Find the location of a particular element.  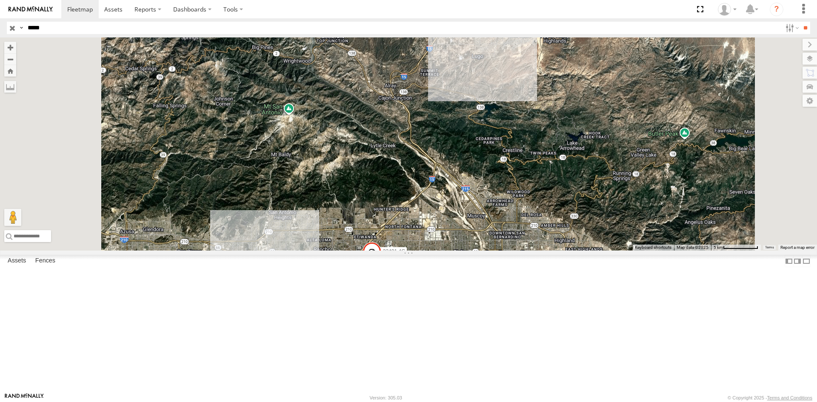

label: Dock Summary Table to the Right is located at coordinates (797, 261).